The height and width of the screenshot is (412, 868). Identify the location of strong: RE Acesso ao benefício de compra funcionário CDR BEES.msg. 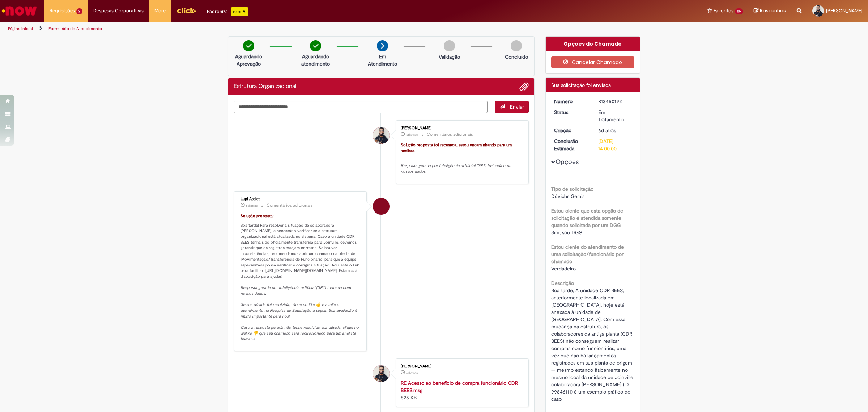
(460, 387).